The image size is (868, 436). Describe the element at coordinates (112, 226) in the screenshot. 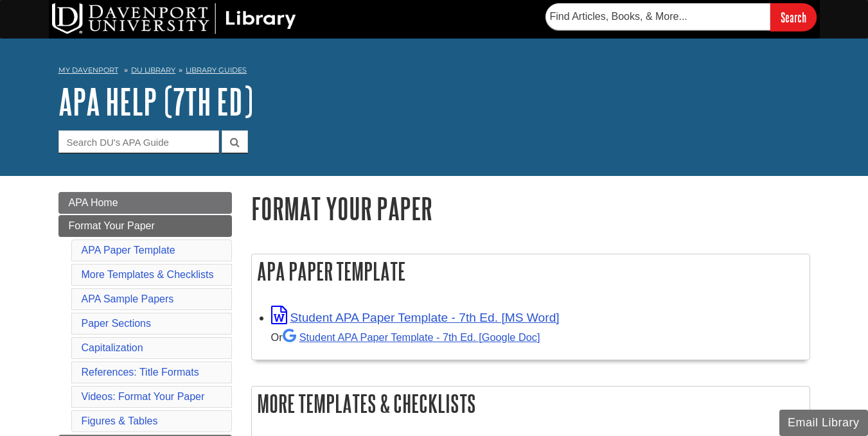

I see `span: Format Your Paper` at that location.